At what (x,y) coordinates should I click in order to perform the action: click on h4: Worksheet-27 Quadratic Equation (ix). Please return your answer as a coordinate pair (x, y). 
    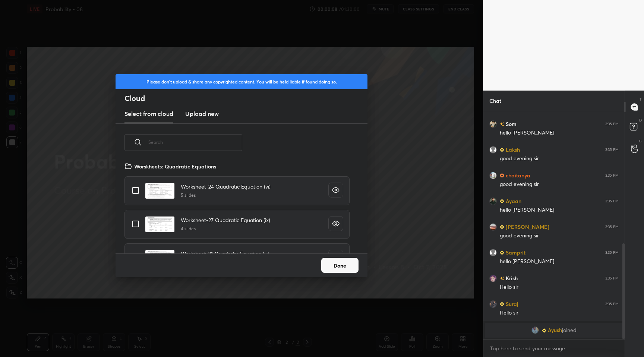
    Looking at the image, I should click on (226, 220).